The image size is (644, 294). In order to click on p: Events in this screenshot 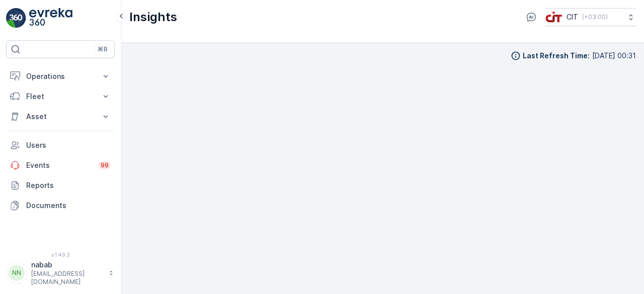, I will do `click(59, 165)`.